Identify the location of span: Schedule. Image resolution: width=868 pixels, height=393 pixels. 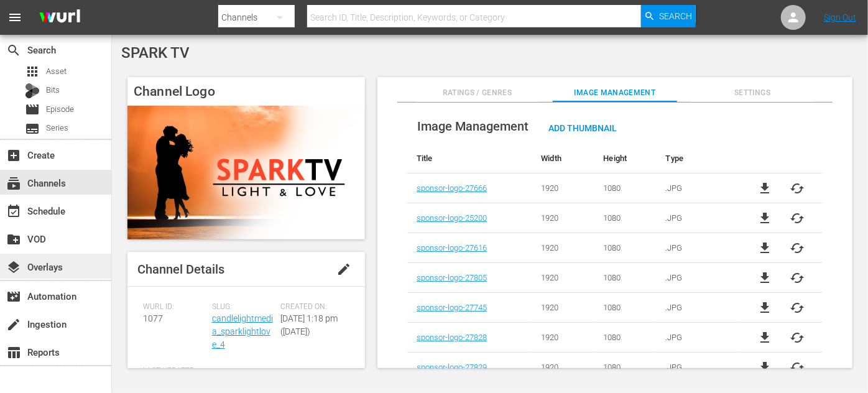
(13, 211).